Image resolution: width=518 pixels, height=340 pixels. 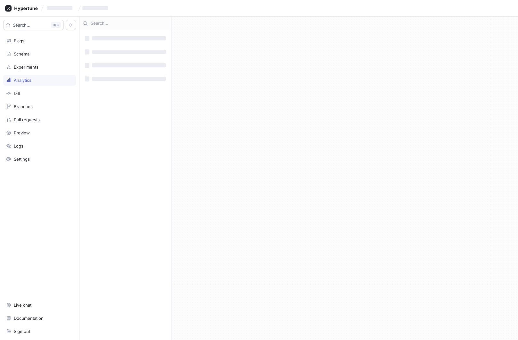 I want to click on div: K, so click(x=56, y=25).